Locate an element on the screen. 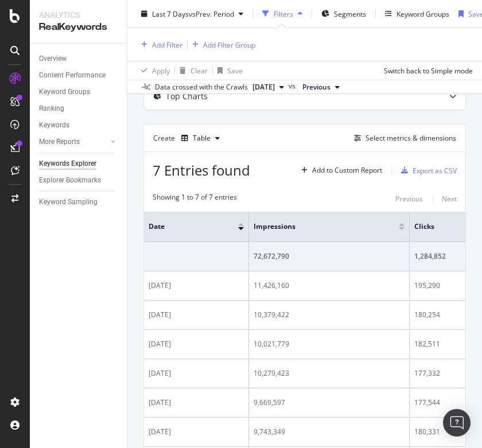 This screenshot has height=448, width=482. button: Select metrics & dimensions is located at coordinates (403, 138).